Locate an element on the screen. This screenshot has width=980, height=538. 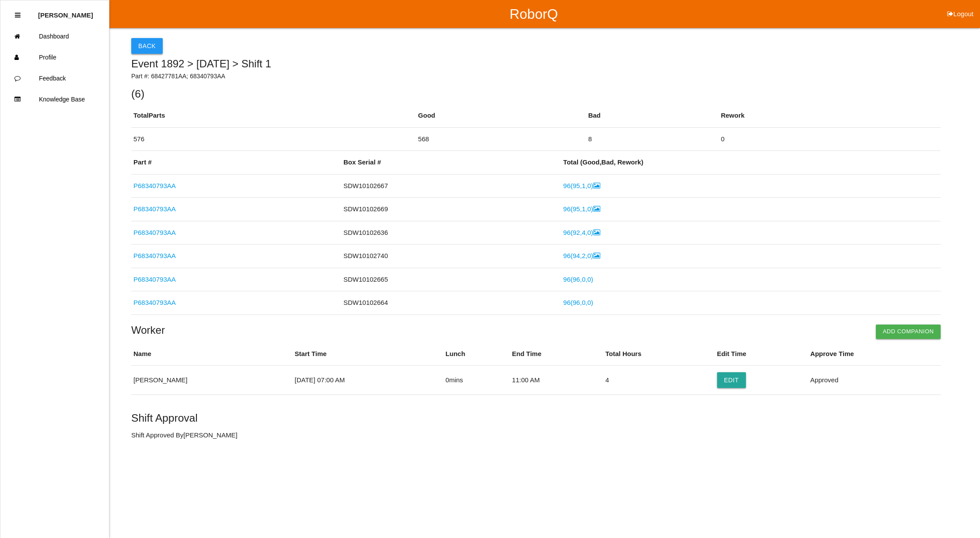
h5: Shift Approval is located at coordinates (536, 418).